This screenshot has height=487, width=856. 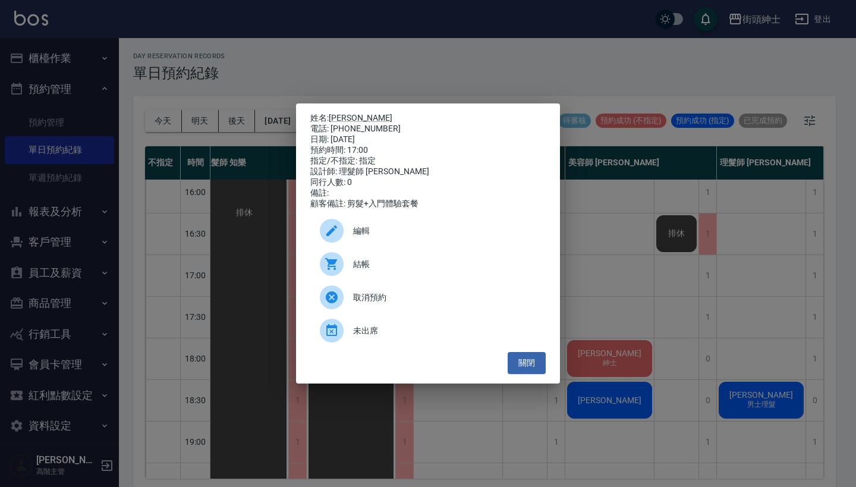 I want to click on div: 未出席, so click(x=428, y=330).